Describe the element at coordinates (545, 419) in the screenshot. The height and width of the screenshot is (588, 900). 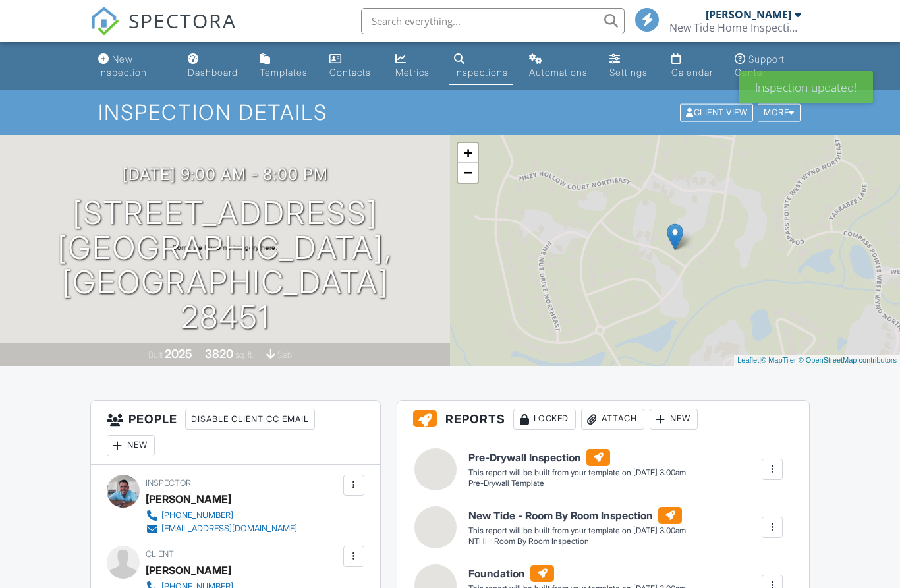
I see `div: Locked` at that location.